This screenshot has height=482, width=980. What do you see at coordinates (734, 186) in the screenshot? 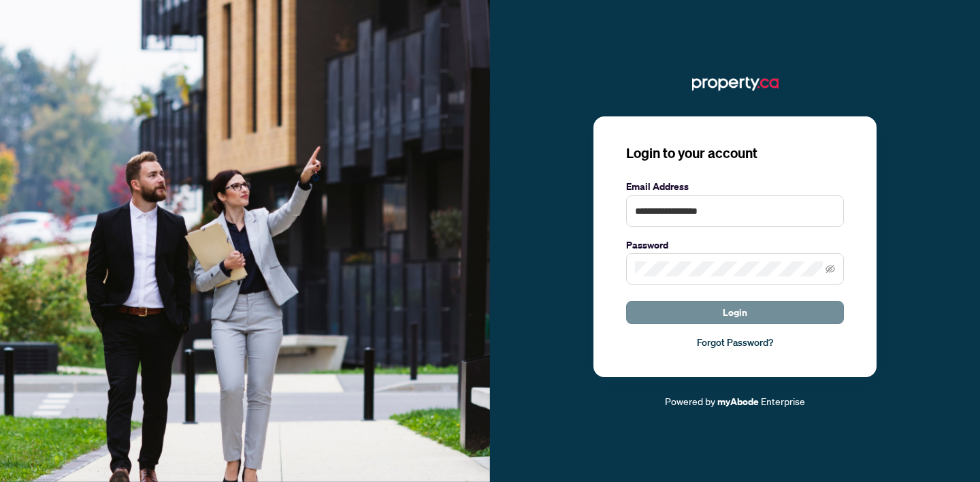
I see `label: Email Address` at bounding box center [734, 186].